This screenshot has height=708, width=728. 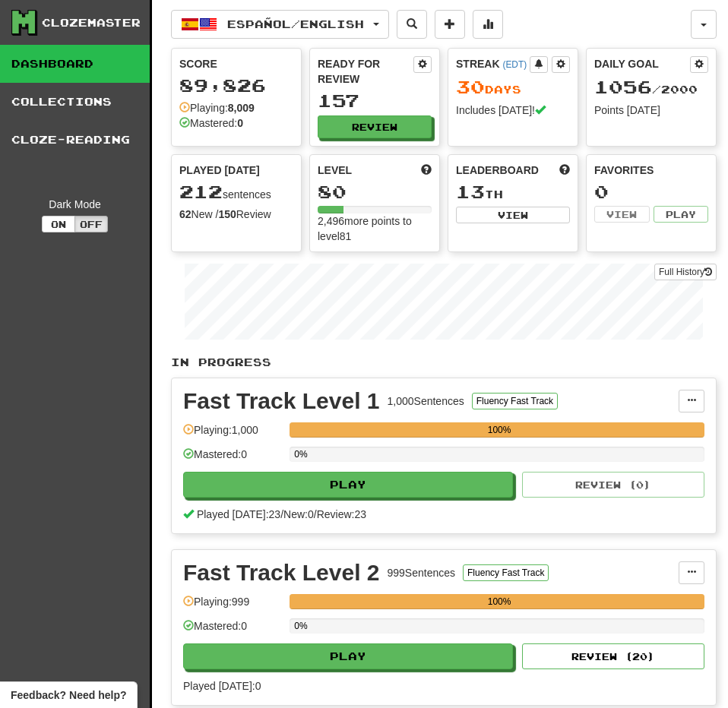 I want to click on div: Playing: 1,000, so click(x=233, y=434).